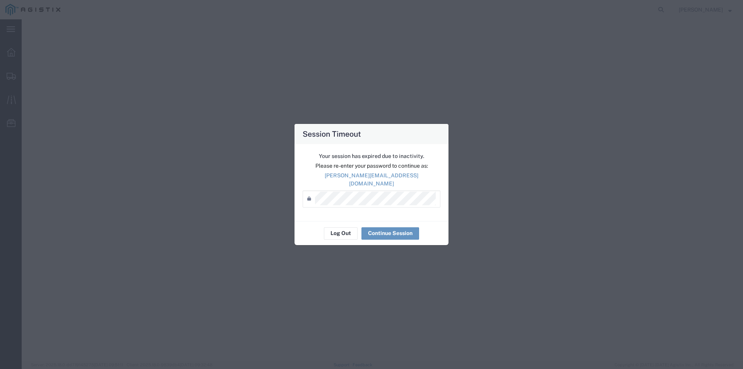  Describe the element at coordinates (340, 233) in the screenshot. I see `button: Log Out` at that location.